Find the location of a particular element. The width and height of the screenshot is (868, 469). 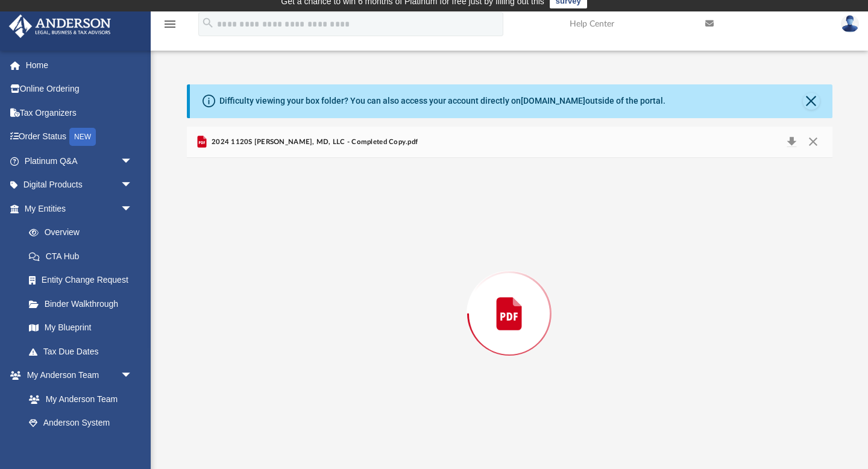

div: NEW is located at coordinates (82, 137).